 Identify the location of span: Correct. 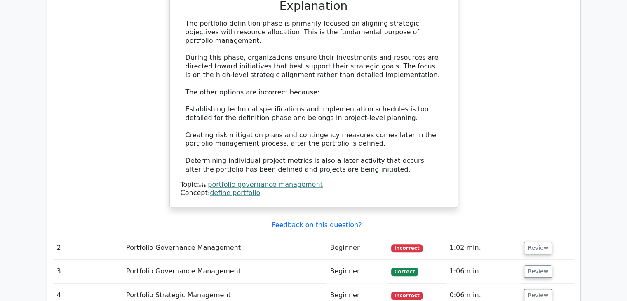
(405, 272).